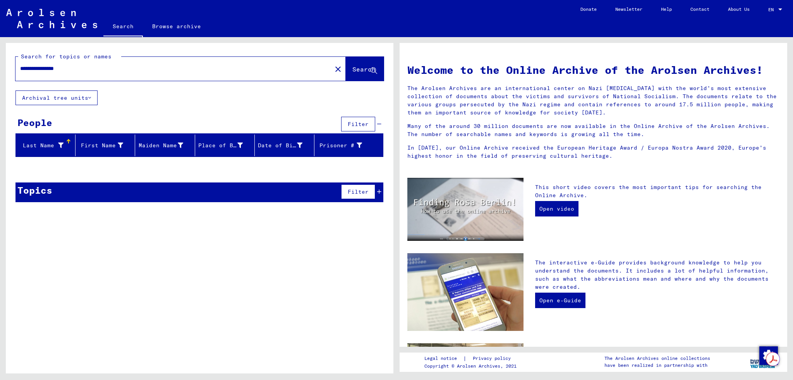 The image size is (793, 380). I want to click on p: The interactive e-Guide provides background knowledge to help you understand the documents. It in..., so click(657, 275).